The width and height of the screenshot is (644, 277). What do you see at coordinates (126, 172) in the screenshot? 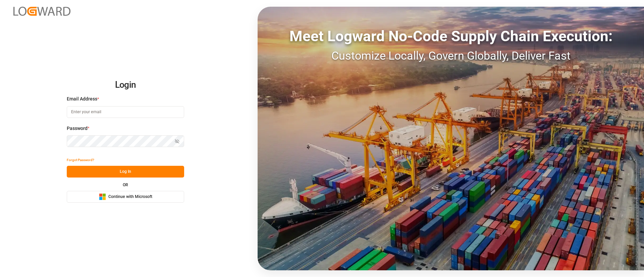
I see `button: Log In` at bounding box center [126, 172].